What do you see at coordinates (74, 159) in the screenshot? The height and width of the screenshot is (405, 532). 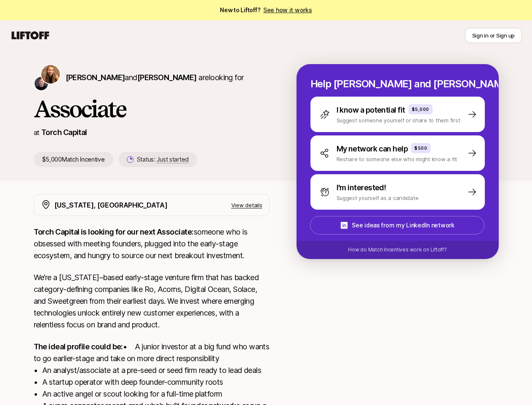 I see `p: $5,000 Match Incentive` at bounding box center [74, 159].